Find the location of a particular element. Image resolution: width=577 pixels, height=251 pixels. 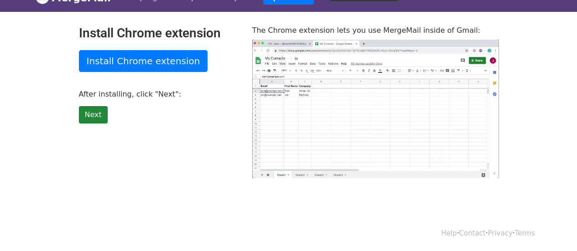

a: Next is located at coordinates (93, 115).